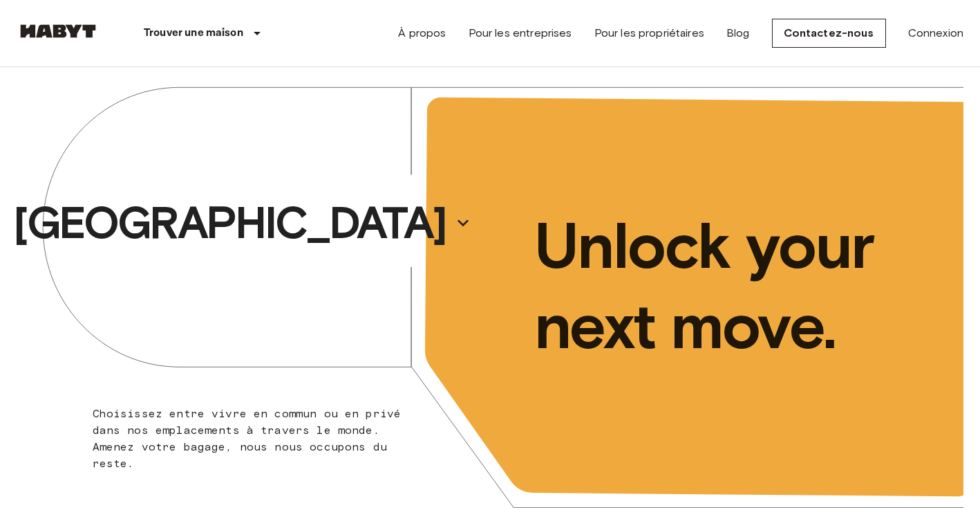 The width and height of the screenshot is (980, 508). Describe the element at coordinates (649, 33) in the screenshot. I see `a: Pour les propriétaires` at that location.